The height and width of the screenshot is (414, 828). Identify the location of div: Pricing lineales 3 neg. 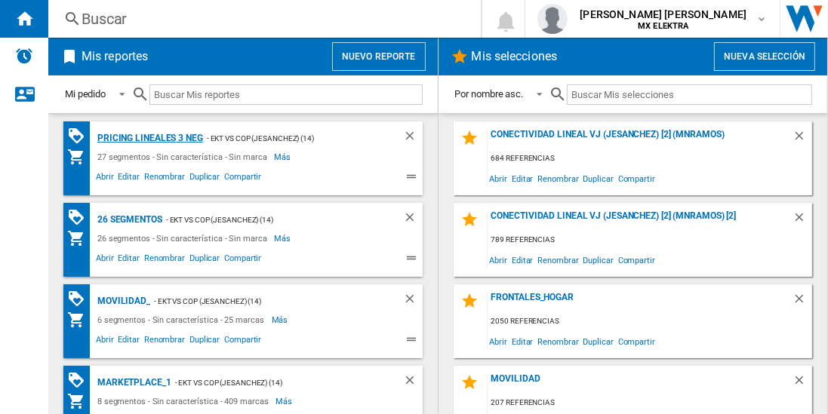
(148, 138).